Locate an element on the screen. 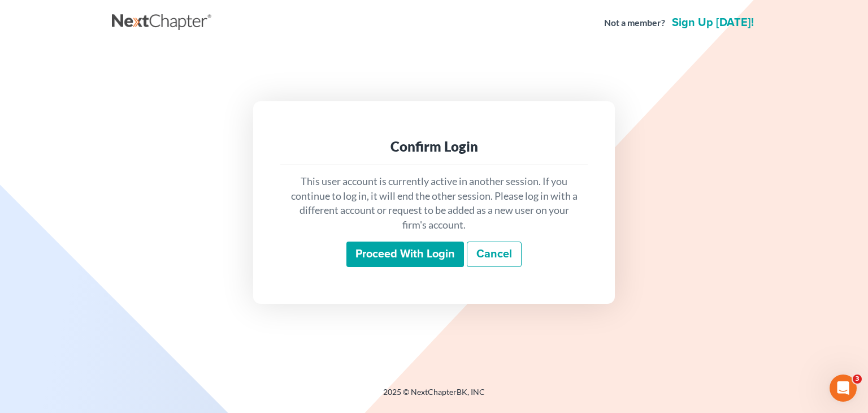 The width and height of the screenshot is (868, 413). strong: Not a member? is located at coordinates (634, 23).